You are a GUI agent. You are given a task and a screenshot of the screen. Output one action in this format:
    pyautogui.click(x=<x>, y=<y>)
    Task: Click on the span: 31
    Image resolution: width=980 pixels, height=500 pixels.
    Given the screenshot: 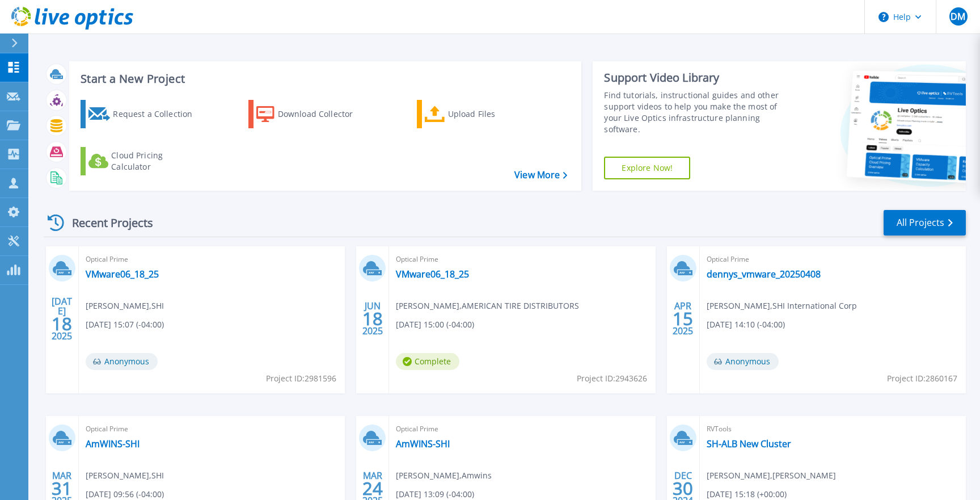 What is the action you would take?
    pyautogui.click(x=62, y=488)
    